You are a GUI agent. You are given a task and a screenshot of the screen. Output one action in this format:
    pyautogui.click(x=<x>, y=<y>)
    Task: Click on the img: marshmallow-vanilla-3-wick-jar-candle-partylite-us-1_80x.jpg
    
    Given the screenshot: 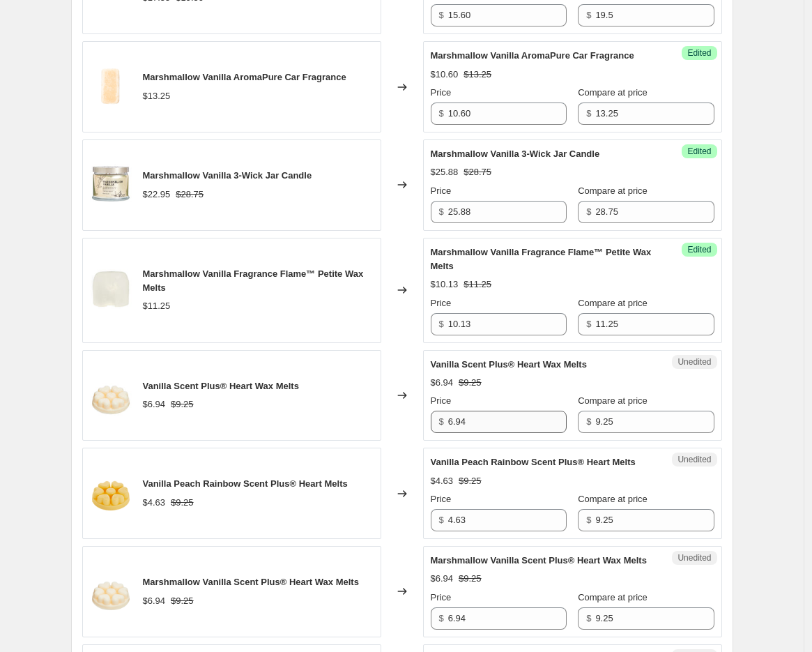 What is the action you would take?
    pyautogui.click(x=111, y=185)
    